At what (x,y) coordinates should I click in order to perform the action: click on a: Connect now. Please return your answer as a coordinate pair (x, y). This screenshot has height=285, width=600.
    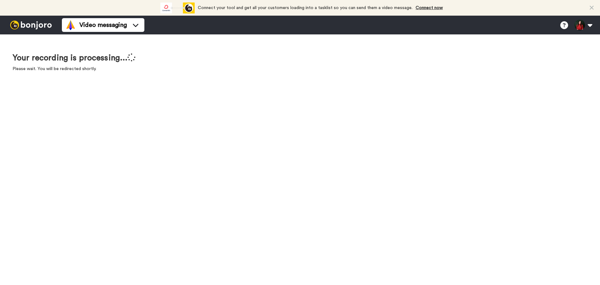
    Looking at the image, I should click on (429, 8).